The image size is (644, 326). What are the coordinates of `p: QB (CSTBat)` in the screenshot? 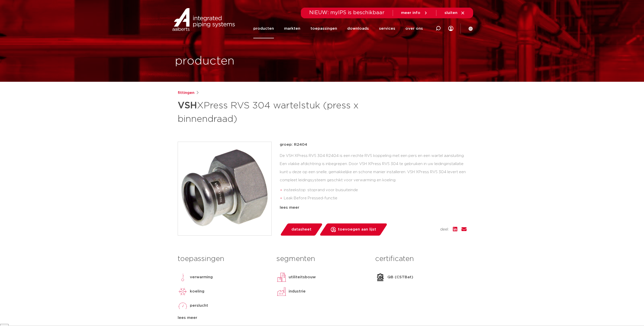 It's located at (401, 278).